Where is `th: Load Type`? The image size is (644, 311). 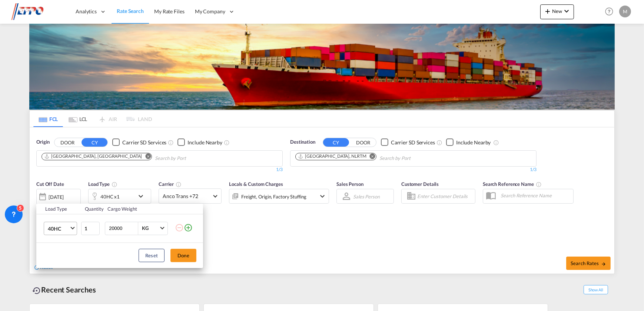
th: Load Type is located at coordinates (58, 209).